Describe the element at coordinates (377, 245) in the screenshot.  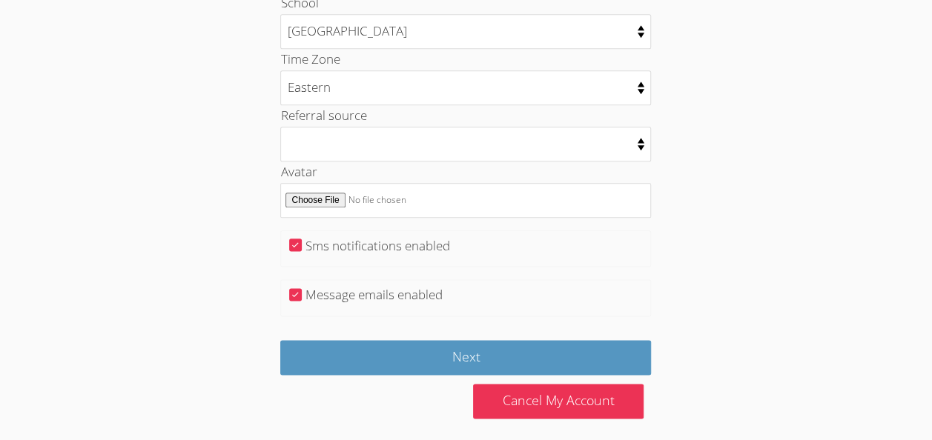
I see `label: Sms notifications enabled` at that location.